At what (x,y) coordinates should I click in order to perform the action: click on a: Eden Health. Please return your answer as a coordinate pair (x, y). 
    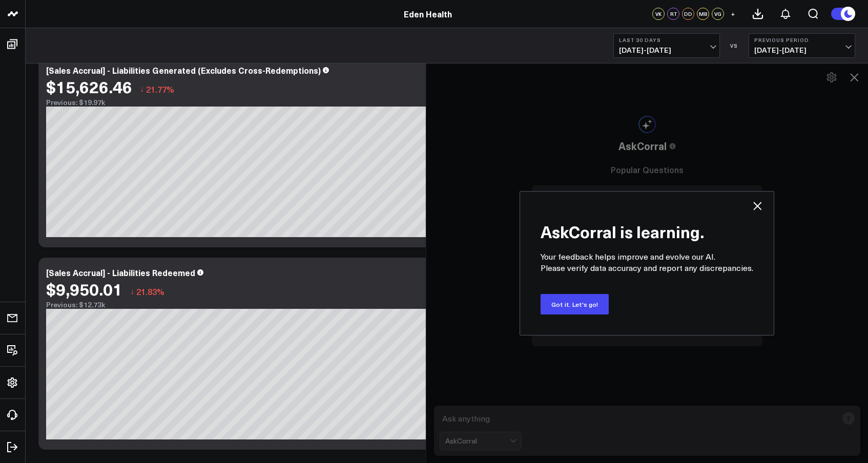
    Looking at the image, I should click on (428, 14).